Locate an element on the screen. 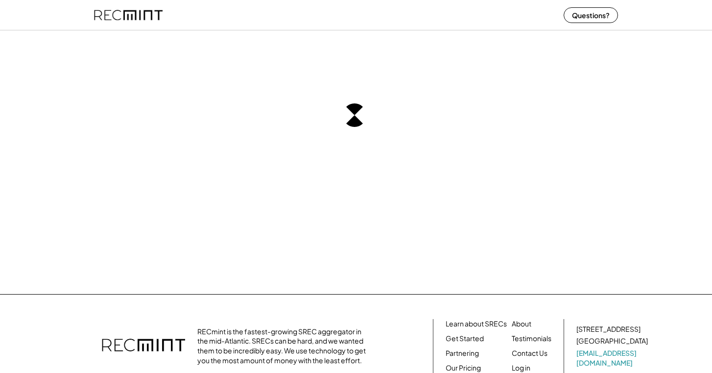 The image size is (712, 373). div: RECmint is the fastest-growing SREC aggregator in the mid-Atlantic. SRECs can be hard, and we wan... is located at coordinates (284, 346).